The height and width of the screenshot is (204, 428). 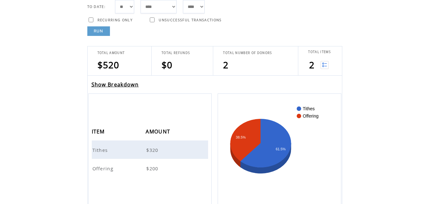 What do you see at coordinates (98, 31) in the screenshot?
I see `a: RUN` at bounding box center [98, 31].